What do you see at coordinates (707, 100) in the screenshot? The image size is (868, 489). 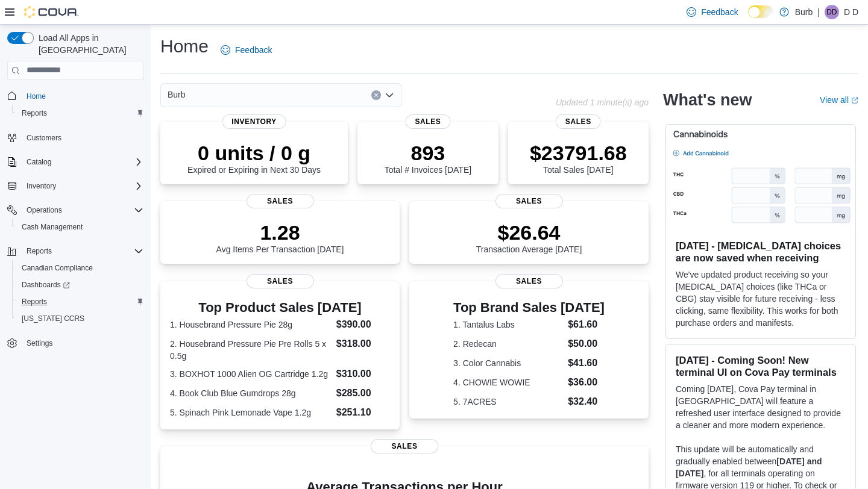 I see `h2: What's new` at bounding box center [707, 100].